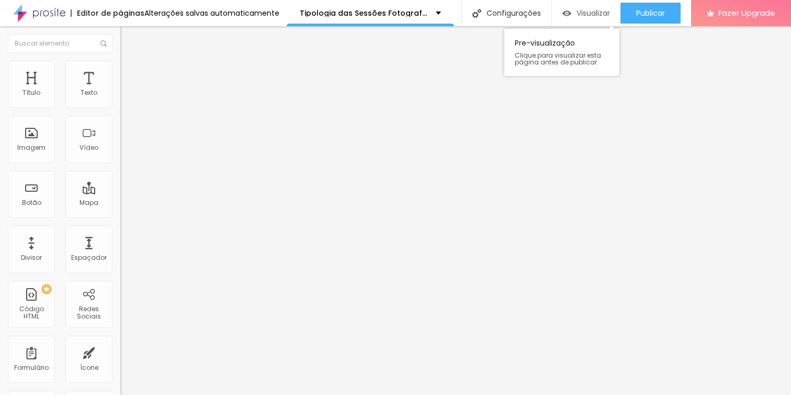 This screenshot has width=791, height=395. I want to click on div: Botão, so click(31, 203).